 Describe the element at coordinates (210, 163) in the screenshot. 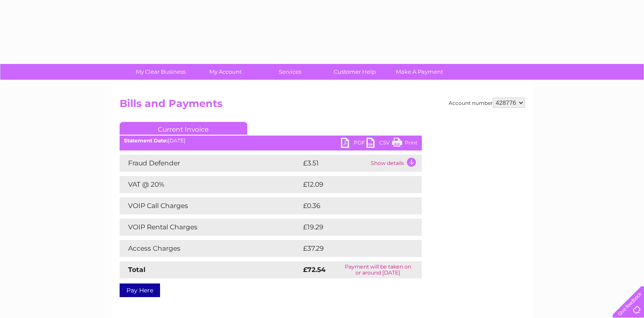

I see `td: Fraud Defender` at that location.